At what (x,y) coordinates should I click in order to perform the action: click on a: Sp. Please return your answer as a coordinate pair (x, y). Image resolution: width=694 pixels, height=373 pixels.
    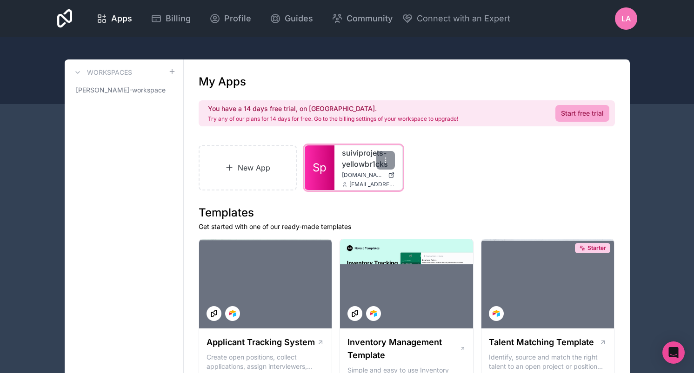
    Looking at the image, I should click on (320, 168).